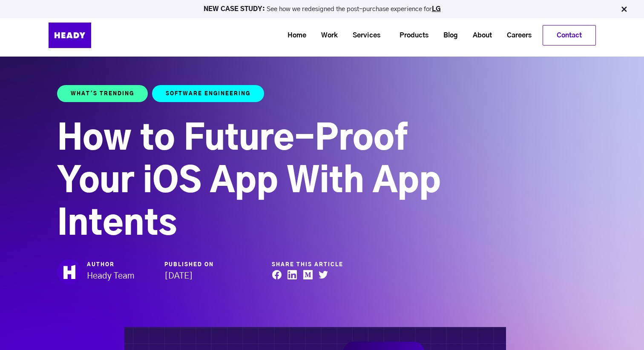 This screenshot has width=644, height=350. Describe the element at coordinates (235, 9) in the screenshot. I see `strong: NEW CASE STUDY:` at that location.